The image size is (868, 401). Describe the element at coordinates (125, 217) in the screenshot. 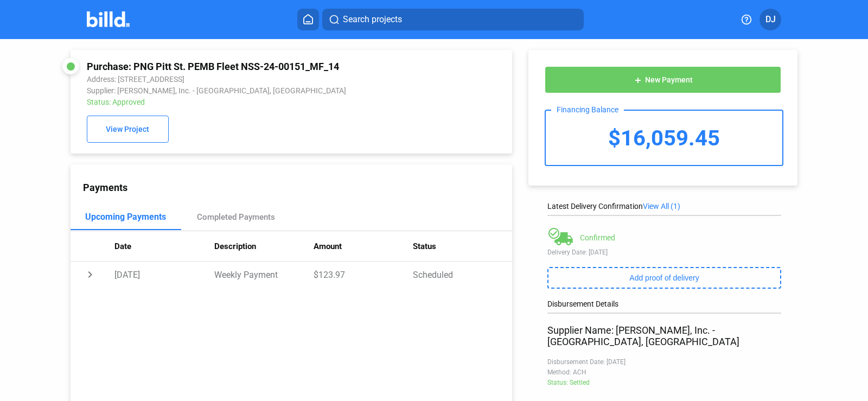

I see `div: Upcoming Payments` at that location.